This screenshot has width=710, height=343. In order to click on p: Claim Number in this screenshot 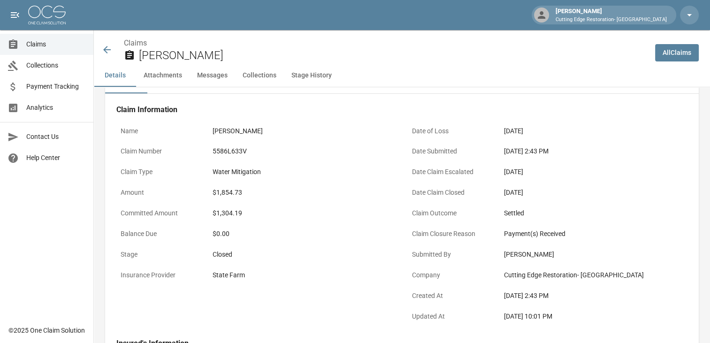, I will do `click(159, 151)`.